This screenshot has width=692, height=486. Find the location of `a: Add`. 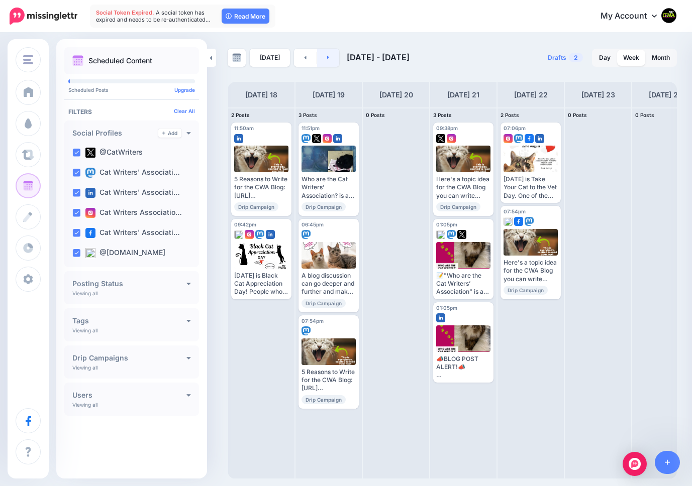

a: Add is located at coordinates (170, 133).